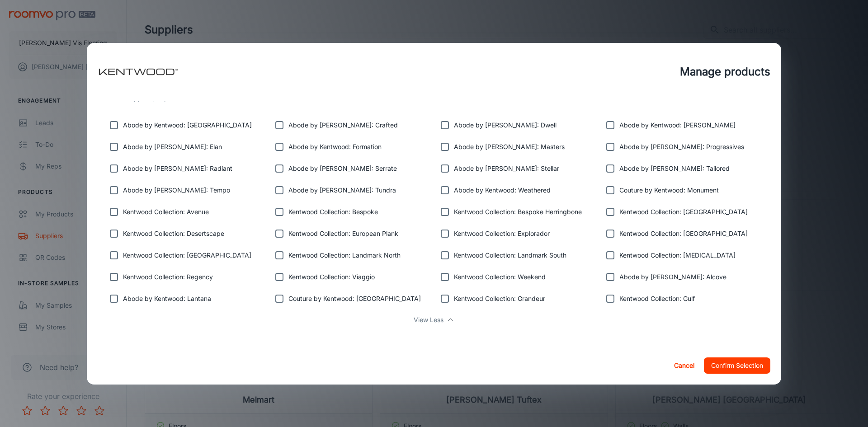  I want to click on p: Kentwood Collection: Bespoke, so click(333, 212).